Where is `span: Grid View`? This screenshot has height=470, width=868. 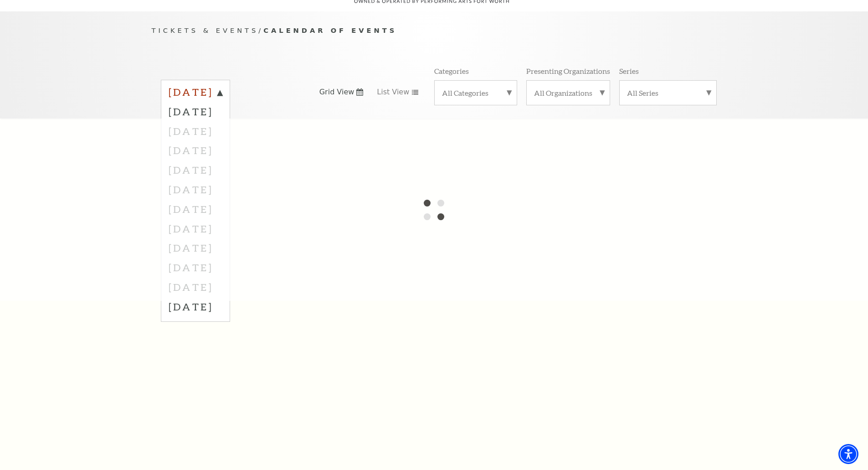 span: Grid View is located at coordinates (337, 92).